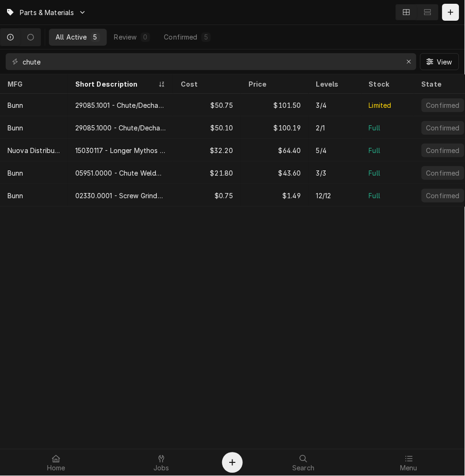 This screenshot has width=465, height=476. Describe the element at coordinates (409, 62) in the screenshot. I see `button: Erase input` at that location.